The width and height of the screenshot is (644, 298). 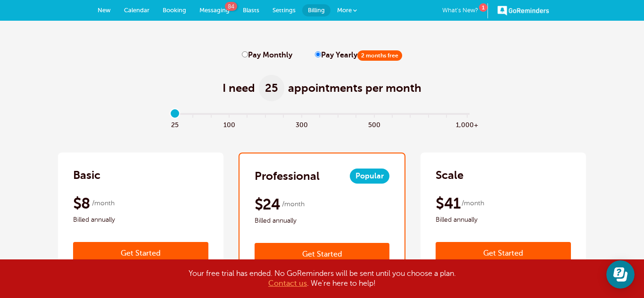 What do you see at coordinates (267, 204) in the screenshot?
I see `span: $24` at bounding box center [267, 204].